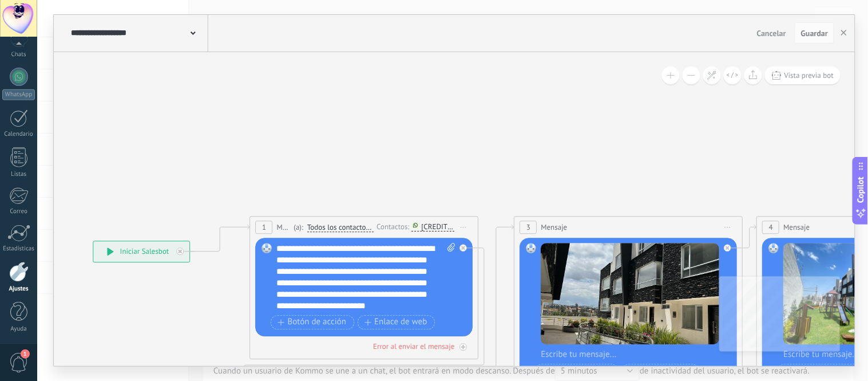  I want to click on div: Contactos:, so click(394, 227).